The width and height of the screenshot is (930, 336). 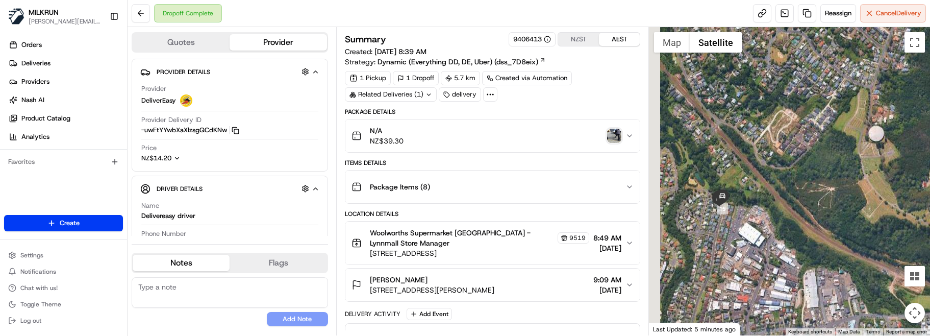 What do you see at coordinates (183, 72) in the screenshot?
I see `span: Provider Details` at bounding box center [183, 72].